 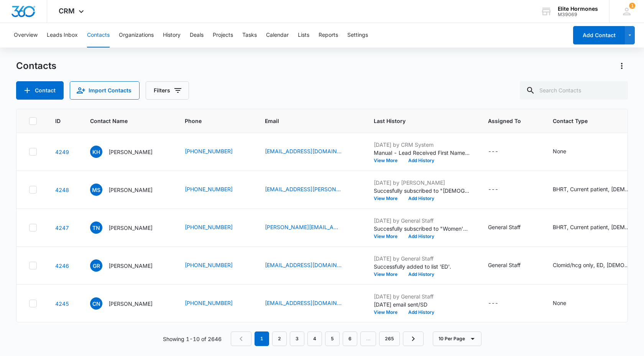 What do you see at coordinates (136, 35) in the screenshot?
I see `button: Organizations` at bounding box center [136, 35].